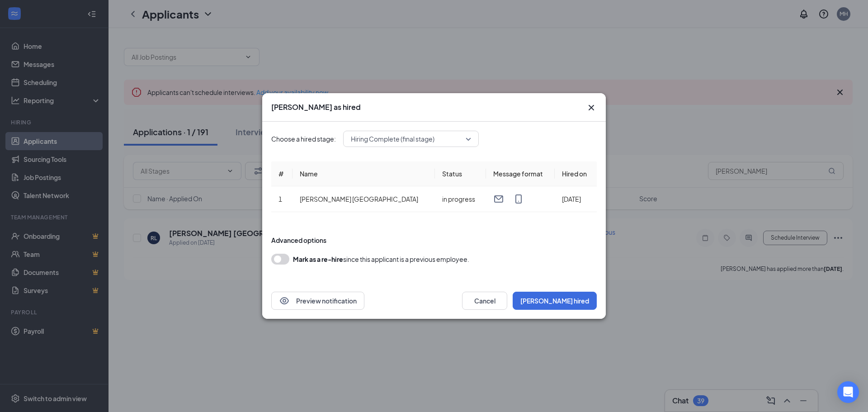  I want to click on span: Hiring Complete (final stage), so click(392, 139).